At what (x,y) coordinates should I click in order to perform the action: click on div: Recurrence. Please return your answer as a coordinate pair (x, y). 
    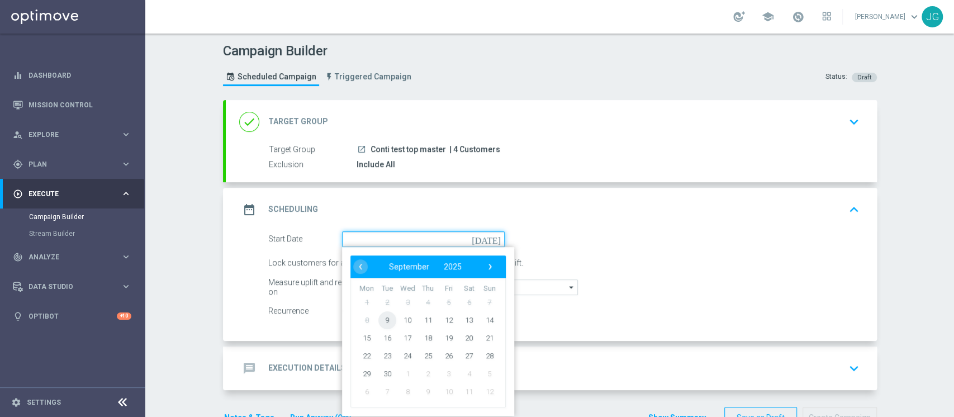
    Looking at the image, I should click on (305, 311).